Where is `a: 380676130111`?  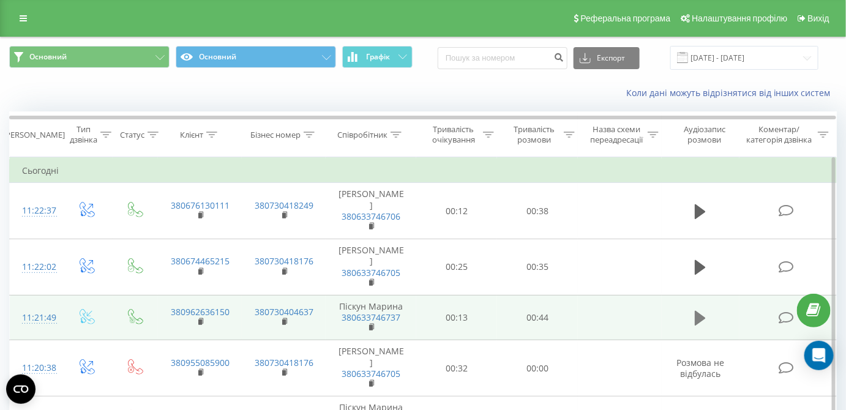 a: 380676130111 is located at coordinates (200, 205).